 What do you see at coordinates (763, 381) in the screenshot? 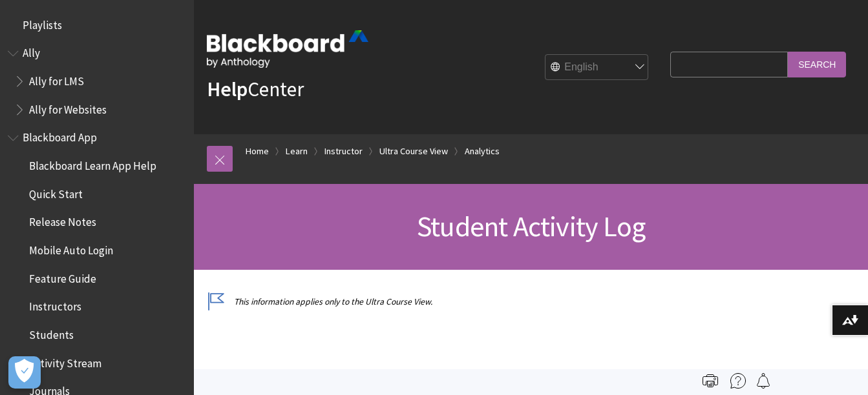
I see `img: Follow this page` at bounding box center [763, 381].